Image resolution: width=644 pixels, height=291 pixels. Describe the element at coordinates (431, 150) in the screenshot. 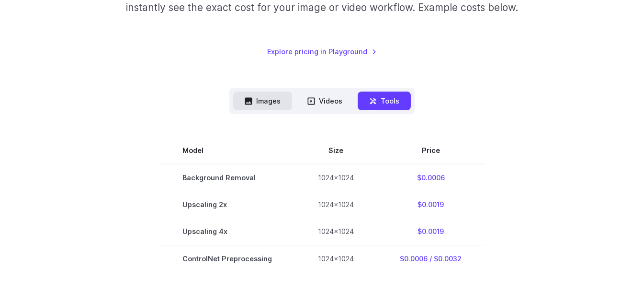

I see `th: Price` at that location.